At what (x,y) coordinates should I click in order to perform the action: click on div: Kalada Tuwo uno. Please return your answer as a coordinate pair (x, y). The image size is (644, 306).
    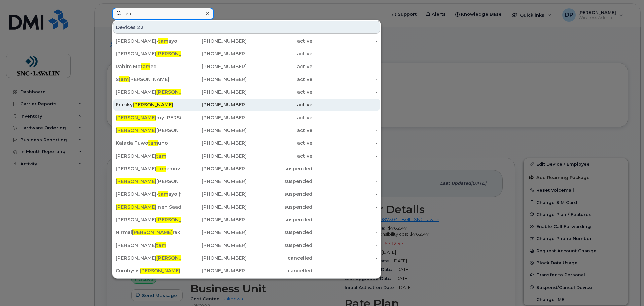
    Looking at the image, I should click on (148, 143).